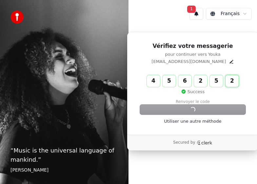 The height and width of the screenshot is (184, 257). Describe the element at coordinates (200, 81) in the screenshot. I see `input: Enter verification code` at that location.